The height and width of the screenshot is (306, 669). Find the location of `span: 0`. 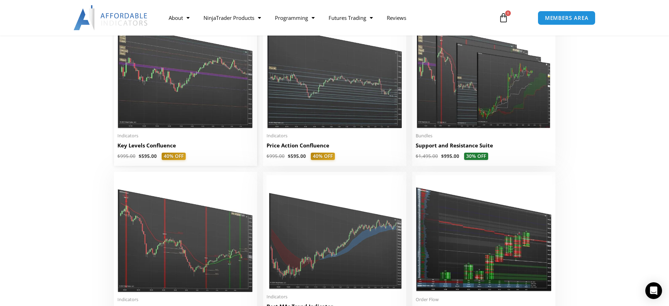

span: 0 is located at coordinates (508, 13).